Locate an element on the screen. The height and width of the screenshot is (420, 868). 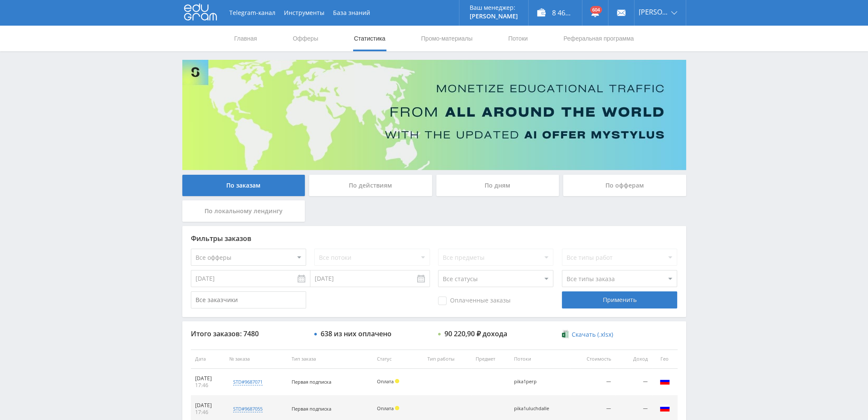
div: По дням is located at coordinates (498, 186).